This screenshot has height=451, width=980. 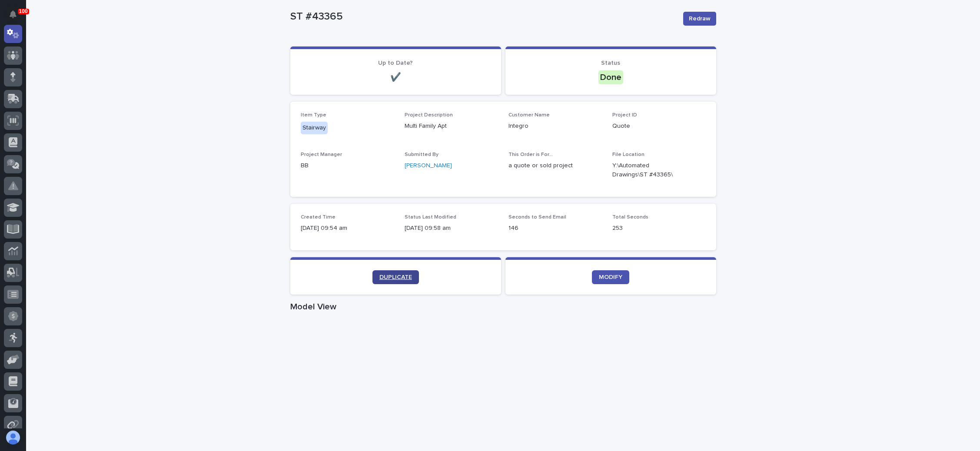 I want to click on p: Integro, so click(x=555, y=126).